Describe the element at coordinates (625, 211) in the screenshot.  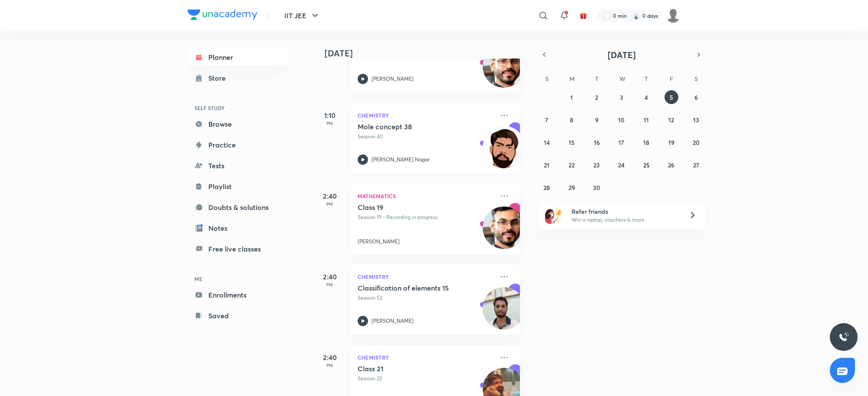
I see `h6: Refer friends` at that location.